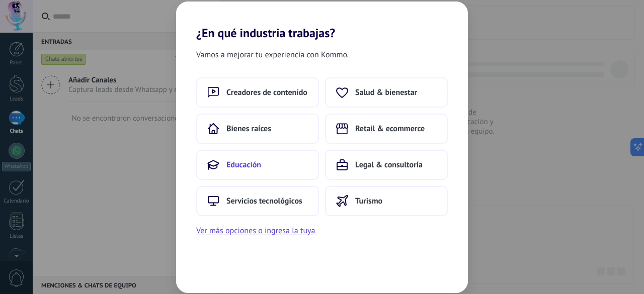  Describe the element at coordinates (257, 201) in the screenshot. I see `button: Servicios tecnológicos` at that location.